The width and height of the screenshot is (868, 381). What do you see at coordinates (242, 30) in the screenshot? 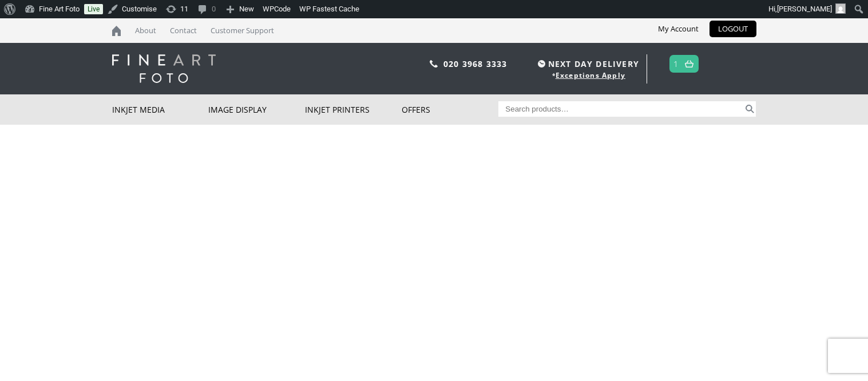
I see `a: Customer Support` at bounding box center [242, 30].